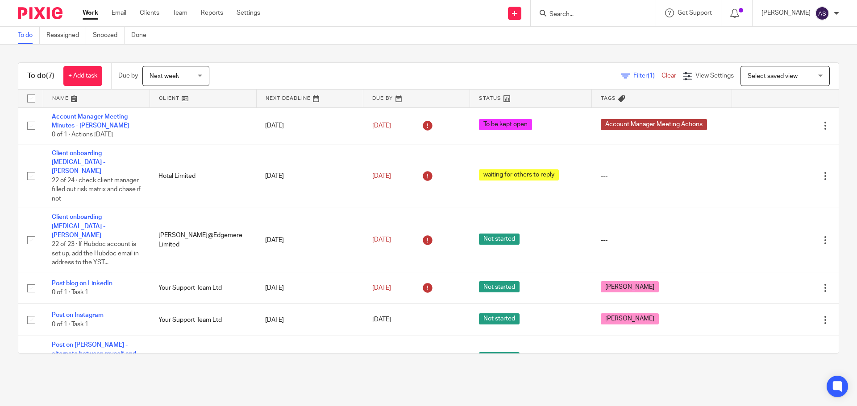 The width and height of the screenshot is (857, 406). Describe the element at coordinates (822, 13) in the screenshot. I see `img: svg%3E` at that location.